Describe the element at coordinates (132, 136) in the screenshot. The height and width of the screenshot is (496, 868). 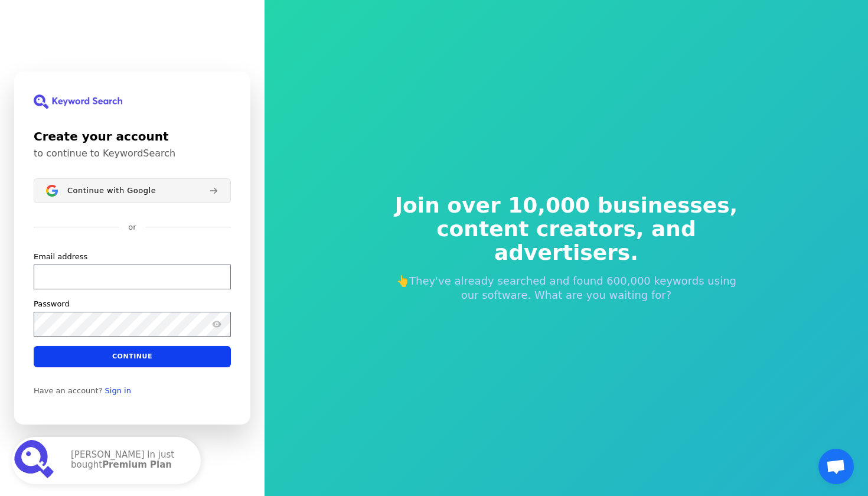
I see `h1: Create your account` at that location.